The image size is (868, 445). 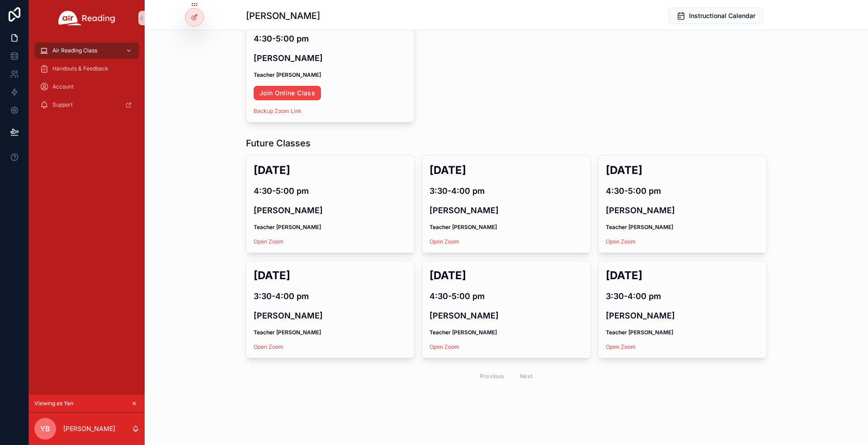 I want to click on a: Support, so click(x=87, y=105).